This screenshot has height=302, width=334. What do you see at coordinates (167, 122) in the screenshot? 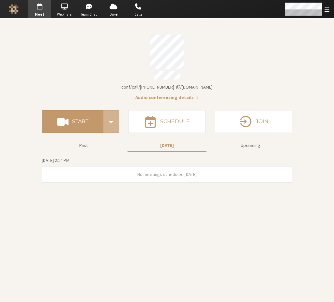
I see `button: Schedule` at bounding box center [167, 122].